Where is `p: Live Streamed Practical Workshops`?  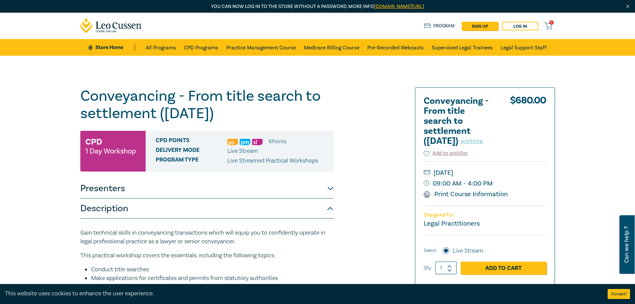 p: Live Streamed Practical Workshops is located at coordinates (273, 161).